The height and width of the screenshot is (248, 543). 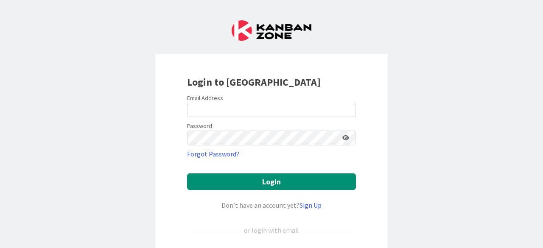 What do you see at coordinates (311, 205) in the screenshot?
I see `a: Sign Up` at bounding box center [311, 205].